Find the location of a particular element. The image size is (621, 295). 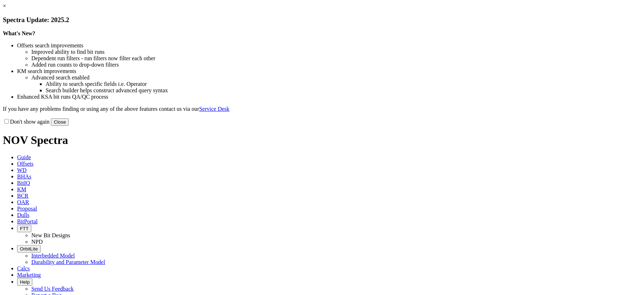

span: BHAs is located at coordinates (24, 176).